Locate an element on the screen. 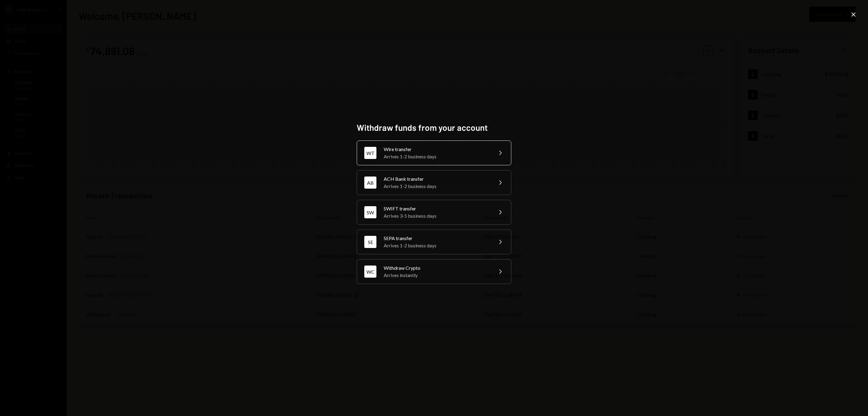 The height and width of the screenshot is (416, 868). div: Wire transfer is located at coordinates (436, 149).